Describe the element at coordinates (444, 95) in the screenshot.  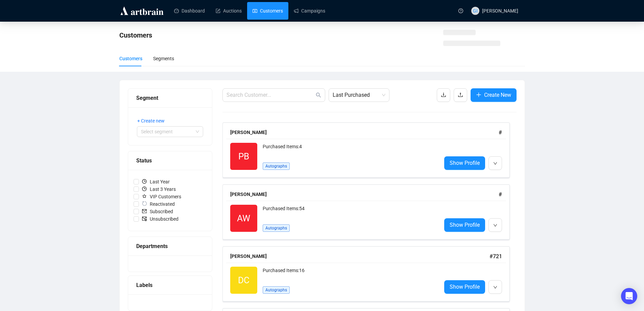
I see `span: download` at that location.